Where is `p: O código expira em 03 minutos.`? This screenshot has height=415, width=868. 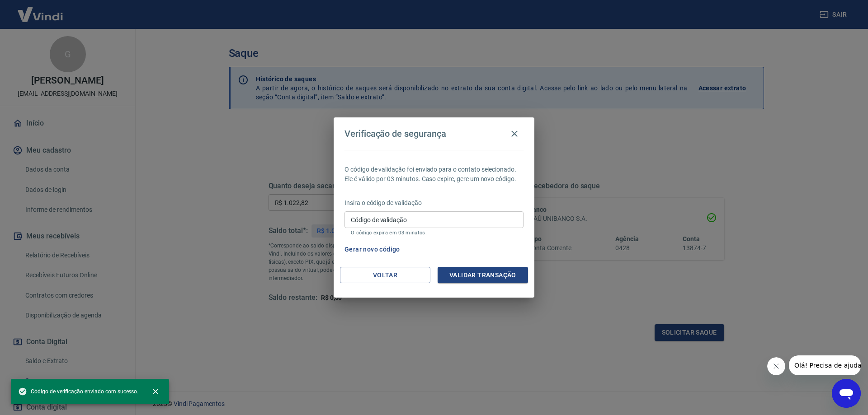 p: O código expira em 03 minutos. is located at coordinates (434, 233).